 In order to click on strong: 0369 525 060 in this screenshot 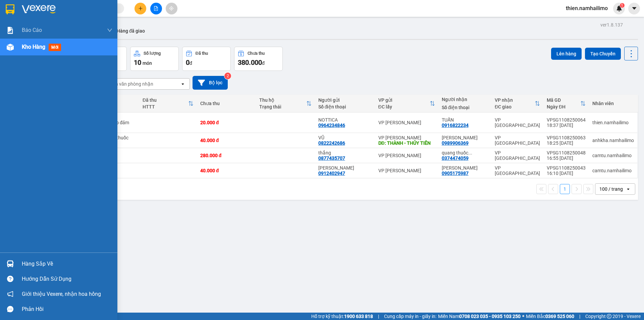, I will do `click(560, 316)`.